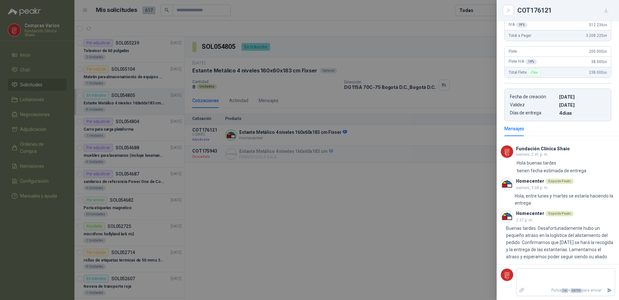 The height and width of the screenshot is (300, 619). What do you see at coordinates (551, 171) in the screenshot?
I see `p: tienen fecha estimada de entrega` at bounding box center [551, 171].